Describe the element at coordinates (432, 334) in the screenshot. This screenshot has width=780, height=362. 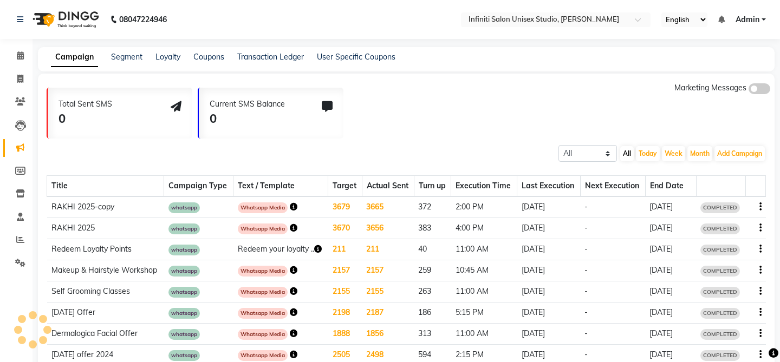
I see `td: 313` at that location.